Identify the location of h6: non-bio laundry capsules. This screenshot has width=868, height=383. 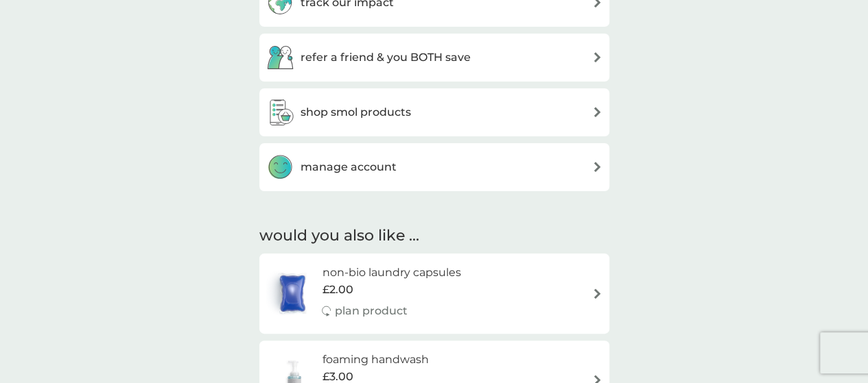
(391, 273).